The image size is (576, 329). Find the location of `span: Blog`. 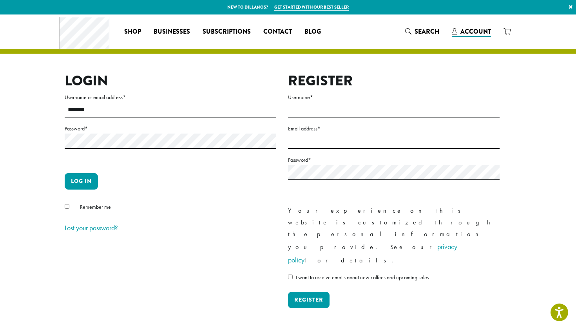

span: Blog is located at coordinates (313, 32).